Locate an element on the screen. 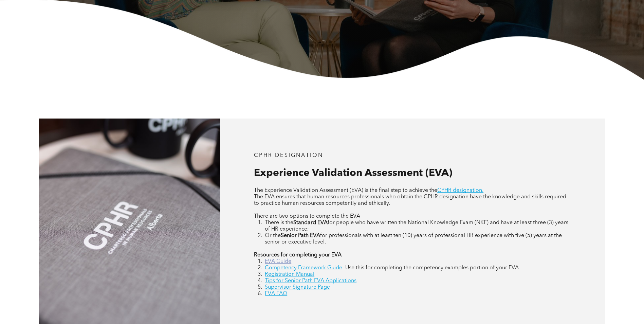 The height and width of the screenshot is (324, 644). a: CPHR designation. is located at coordinates (460, 190).